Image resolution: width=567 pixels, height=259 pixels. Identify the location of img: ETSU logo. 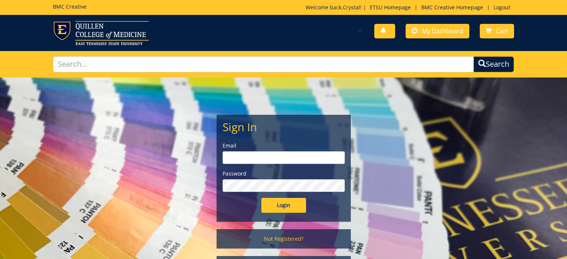
(101, 33).